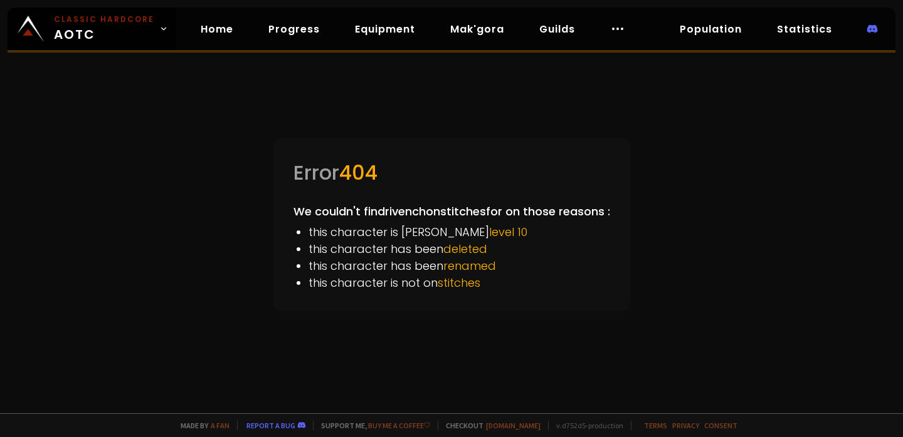 The height and width of the screenshot is (437, 903). Describe the element at coordinates (459, 283) in the screenshot. I see `li: this character is not on` at that location.